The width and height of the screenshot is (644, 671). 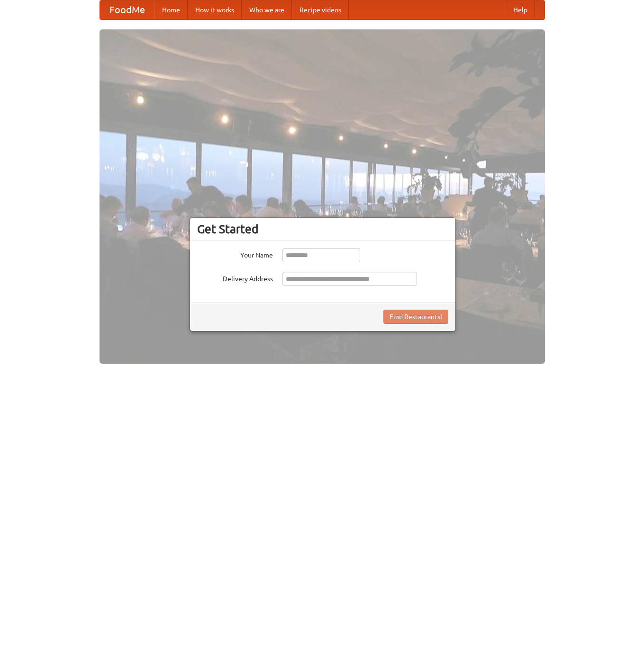 I want to click on h3: Get Started, so click(x=323, y=229).